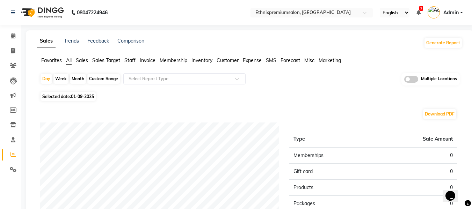 The image size is (472, 209). Describe the element at coordinates (46, 79) in the screenshot. I see `div: Day` at that location.